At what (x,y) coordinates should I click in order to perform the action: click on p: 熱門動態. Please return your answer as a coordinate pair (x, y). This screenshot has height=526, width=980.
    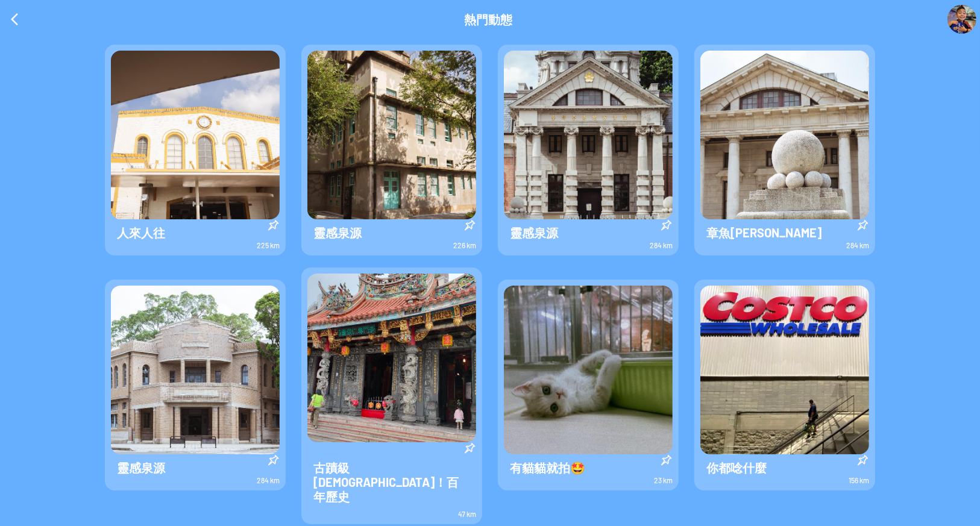
    Looking at the image, I should click on (488, 19).